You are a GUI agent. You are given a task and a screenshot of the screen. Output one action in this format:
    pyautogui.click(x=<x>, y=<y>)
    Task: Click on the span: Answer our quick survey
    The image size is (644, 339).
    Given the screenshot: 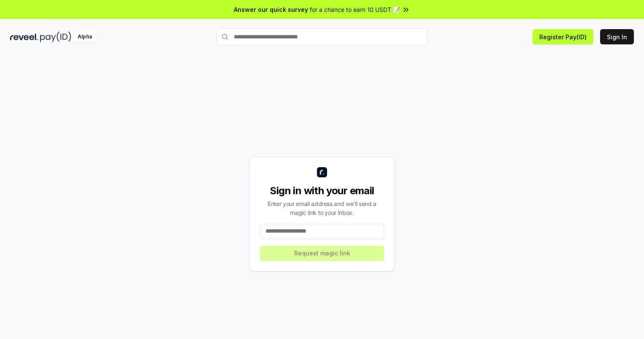 What is the action you would take?
    pyautogui.click(x=271, y=9)
    